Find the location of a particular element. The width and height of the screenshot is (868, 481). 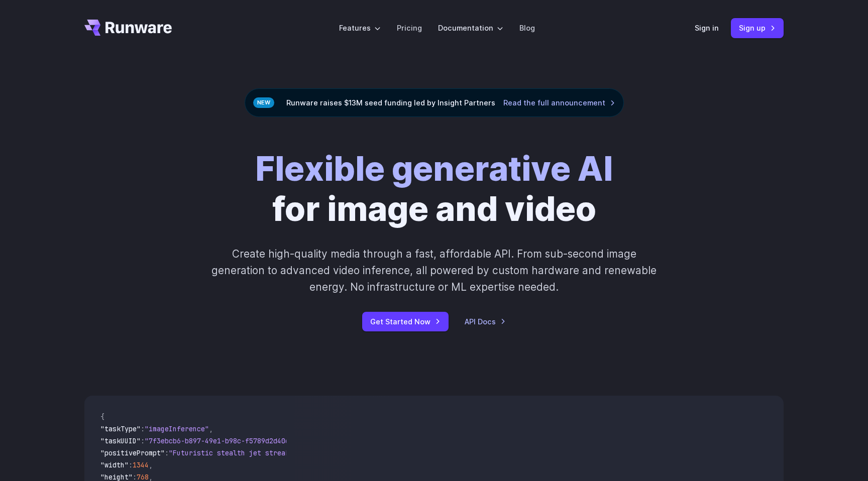

a: Pricing is located at coordinates (409, 27).